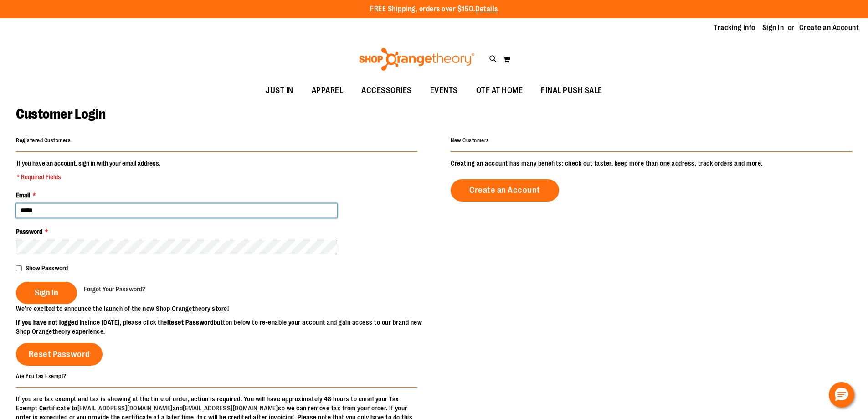 The image size is (868, 419). Describe the element at coordinates (571, 91) in the screenshot. I see `a: FINAL PUSH SALE` at that location.